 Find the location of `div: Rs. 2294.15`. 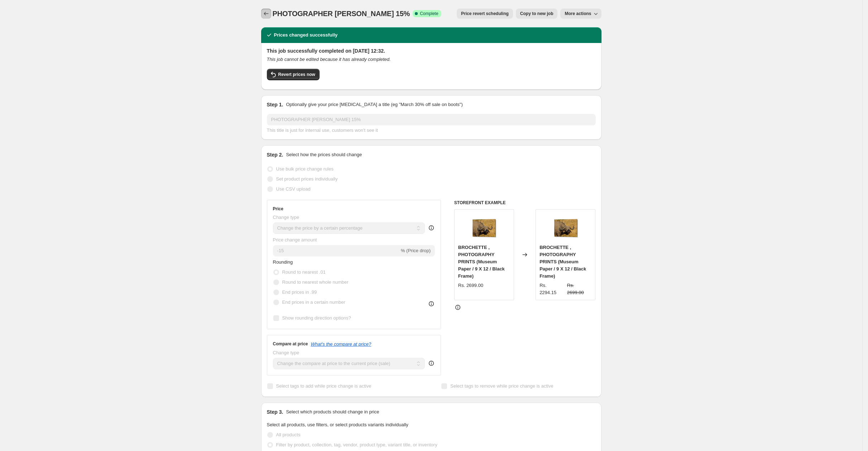

div: Rs. 2294.15 is located at coordinates (552, 289).